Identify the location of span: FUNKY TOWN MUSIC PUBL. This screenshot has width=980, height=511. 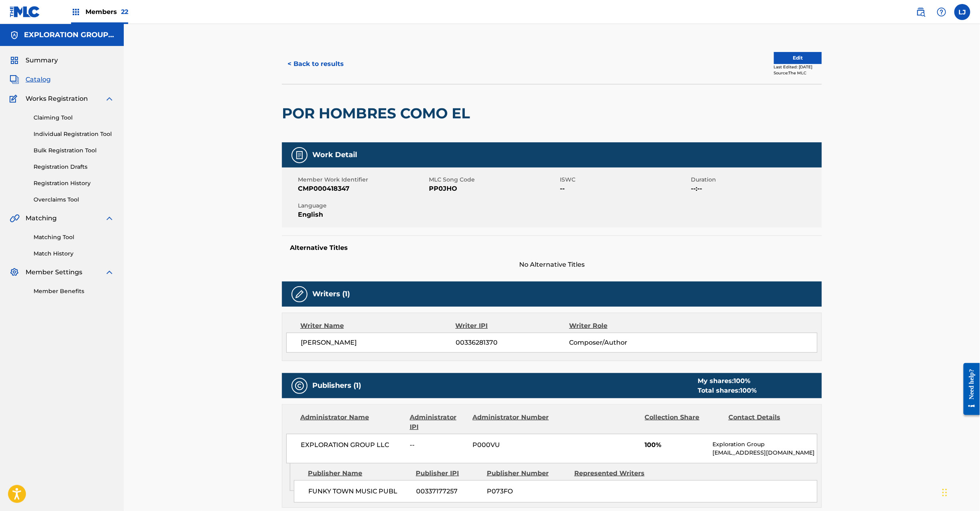
(359, 491).